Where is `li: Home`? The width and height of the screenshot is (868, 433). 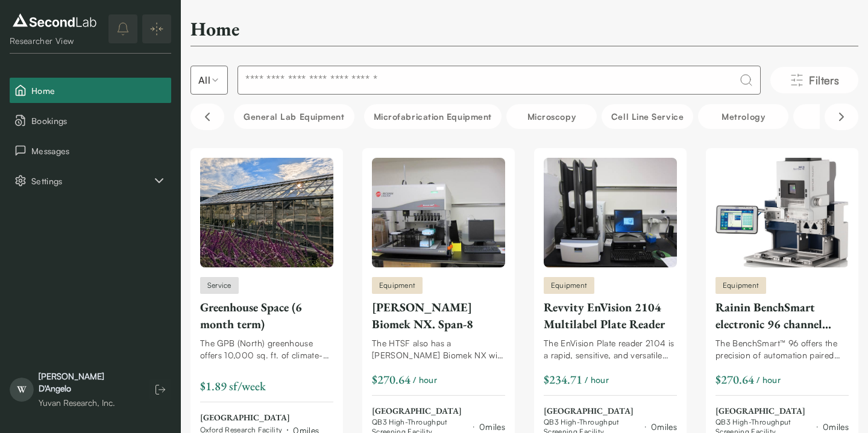
li: Home is located at coordinates (90, 90).